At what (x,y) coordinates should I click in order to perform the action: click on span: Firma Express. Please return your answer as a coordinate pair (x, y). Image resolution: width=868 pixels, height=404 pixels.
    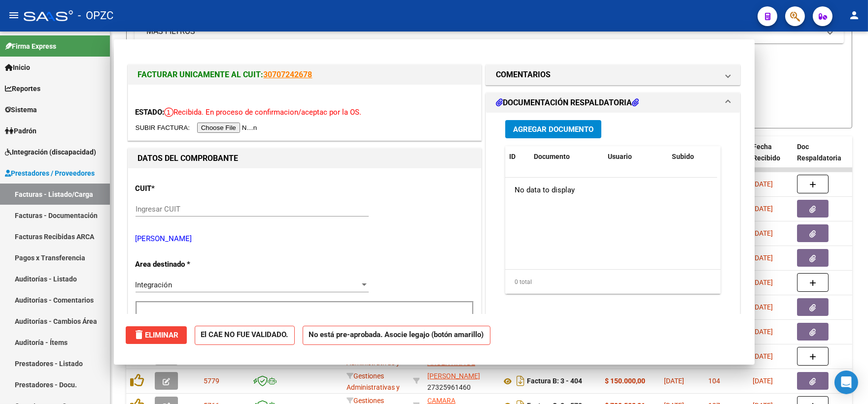
    Looking at the image, I should click on (30, 47).